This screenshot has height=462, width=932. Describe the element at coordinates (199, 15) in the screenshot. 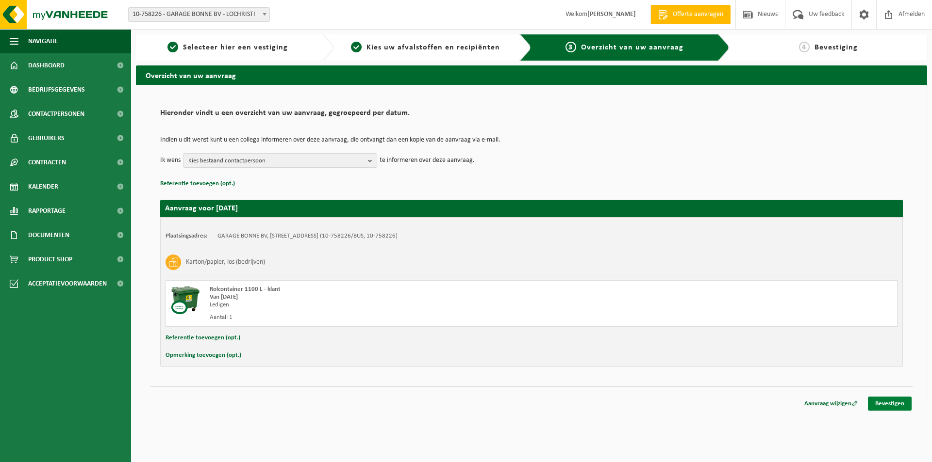

I see `span: 10-758226 - GARAGE BONNE BV - LOCHRISTI` at that location.